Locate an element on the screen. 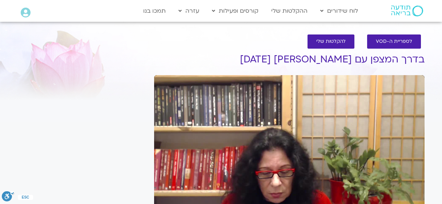  a: להקלטות שלי is located at coordinates (330, 41).